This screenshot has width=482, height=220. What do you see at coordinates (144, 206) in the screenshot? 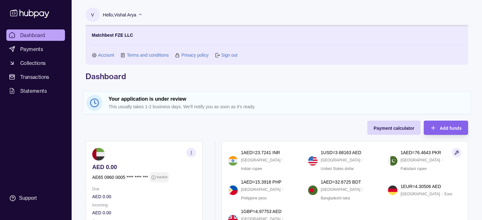
I see `p: Incoming` at bounding box center [144, 206].